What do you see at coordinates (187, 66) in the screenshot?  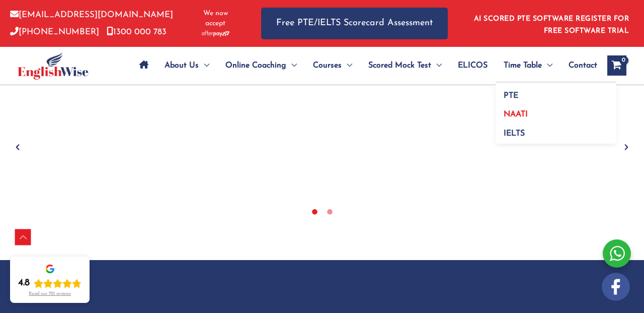 I see `a: About UsMenu Toggle` at bounding box center [187, 66].